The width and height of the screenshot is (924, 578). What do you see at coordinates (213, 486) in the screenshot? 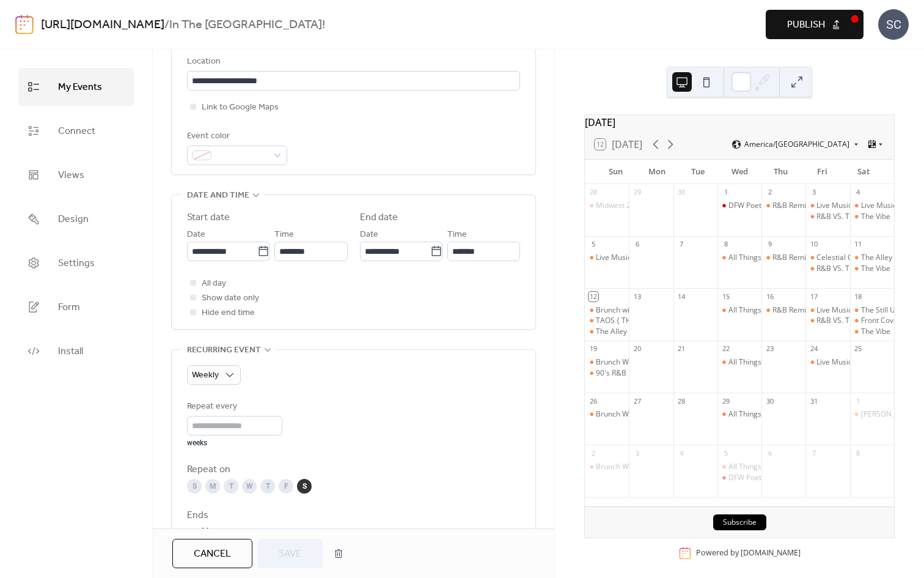
I see `div: M` at bounding box center [213, 486].